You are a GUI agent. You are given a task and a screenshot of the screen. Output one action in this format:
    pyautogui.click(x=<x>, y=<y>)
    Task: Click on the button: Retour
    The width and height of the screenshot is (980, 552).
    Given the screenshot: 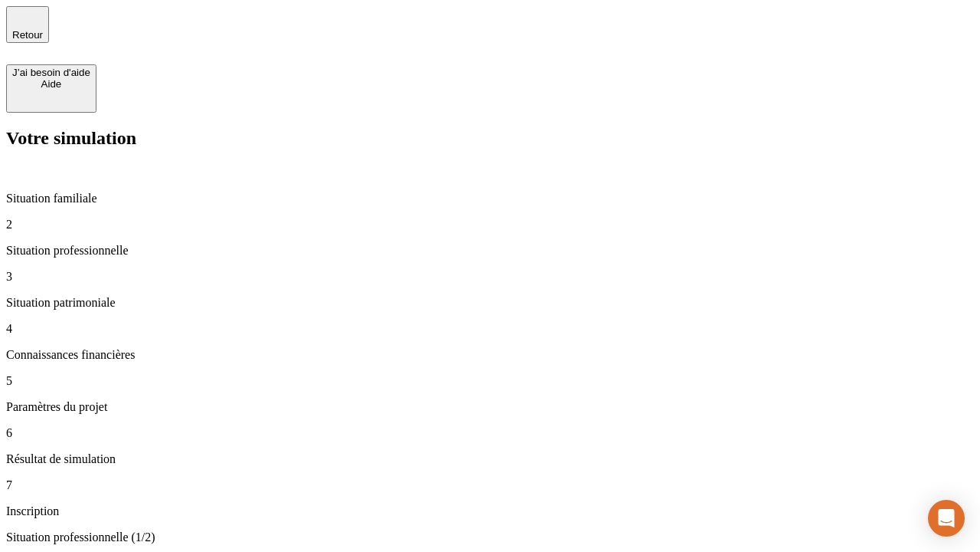 What is the action you would take?
    pyautogui.click(x=27, y=24)
    